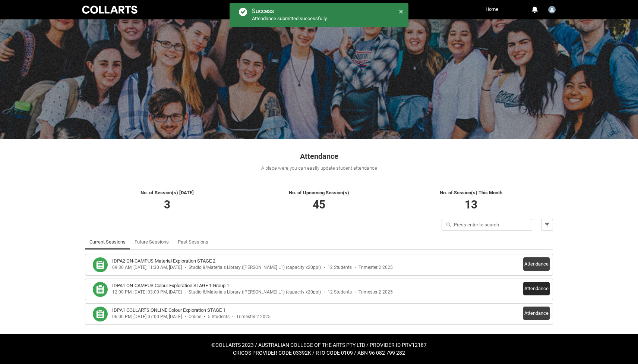 The width and height of the screenshot is (638, 364). I want to click on div: Success, so click(290, 11).